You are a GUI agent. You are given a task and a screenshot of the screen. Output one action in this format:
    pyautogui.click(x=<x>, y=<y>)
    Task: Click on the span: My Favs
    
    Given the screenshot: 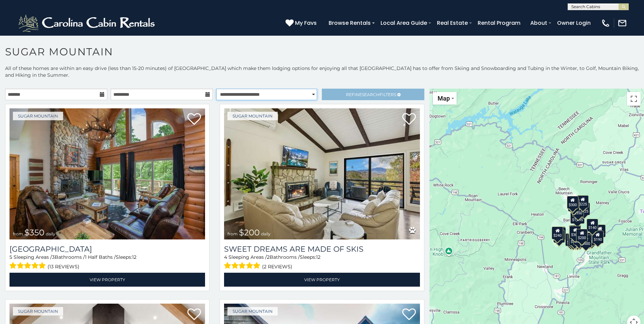 What is the action you would take?
    pyautogui.click(x=306, y=23)
    